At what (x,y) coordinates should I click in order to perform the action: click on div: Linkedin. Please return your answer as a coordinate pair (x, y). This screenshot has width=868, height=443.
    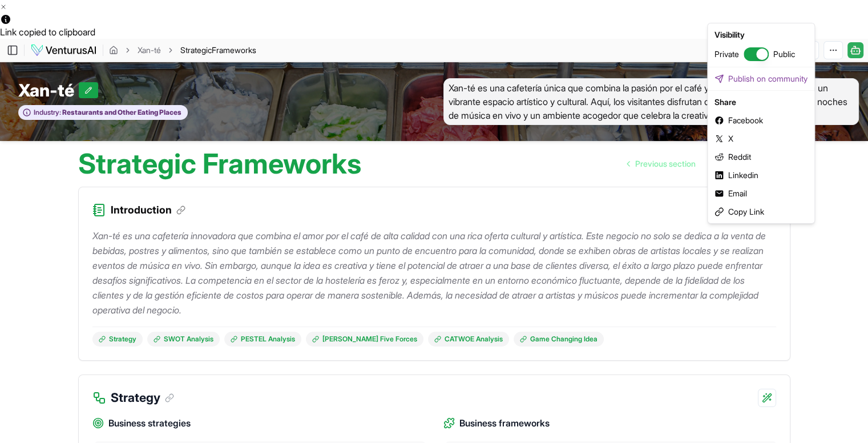
    Looking at the image, I should click on (761, 175).